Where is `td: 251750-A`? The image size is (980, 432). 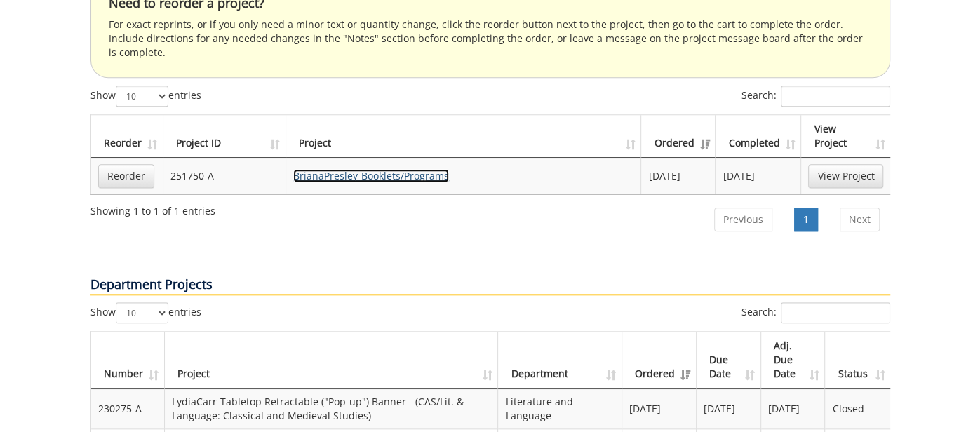 td: 251750-A is located at coordinates (225, 176).